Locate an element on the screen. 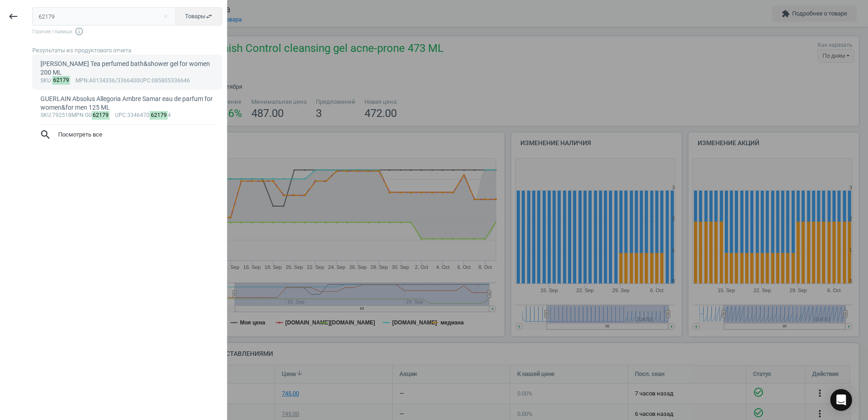 The width and height of the screenshot is (868, 420). div: Результаты из продуктового отчета is located at coordinates (129, 51).